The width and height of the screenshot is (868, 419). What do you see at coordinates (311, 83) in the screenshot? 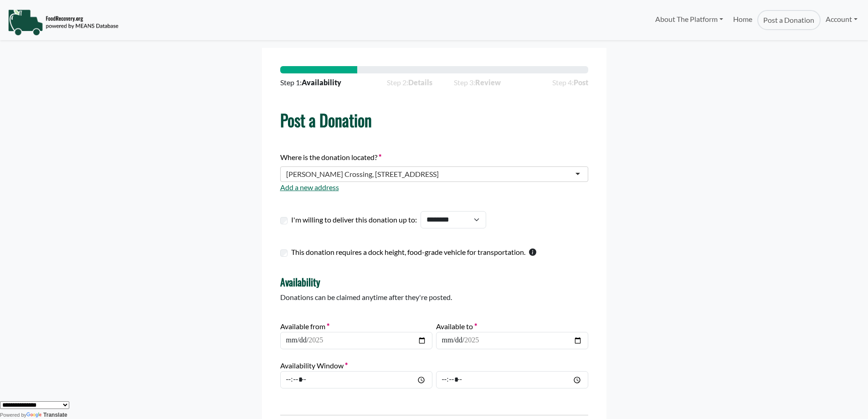
I see `span: Step 1:` at bounding box center [311, 83].